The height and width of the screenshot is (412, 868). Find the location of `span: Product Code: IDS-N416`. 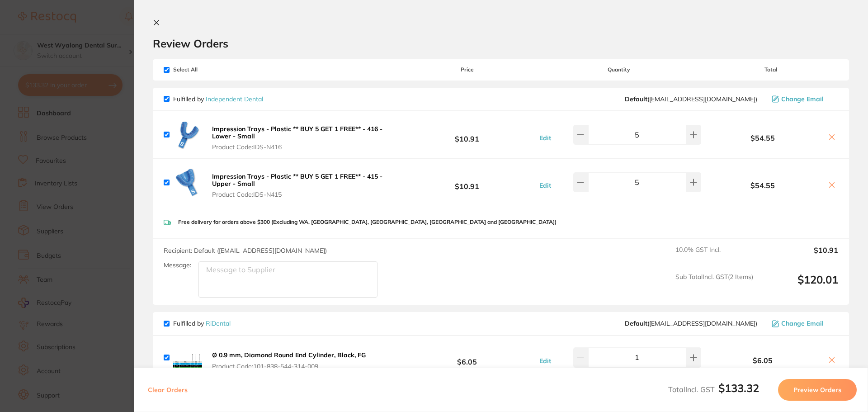

span: Product Code: IDS-N416 is located at coordinates (304, 147).